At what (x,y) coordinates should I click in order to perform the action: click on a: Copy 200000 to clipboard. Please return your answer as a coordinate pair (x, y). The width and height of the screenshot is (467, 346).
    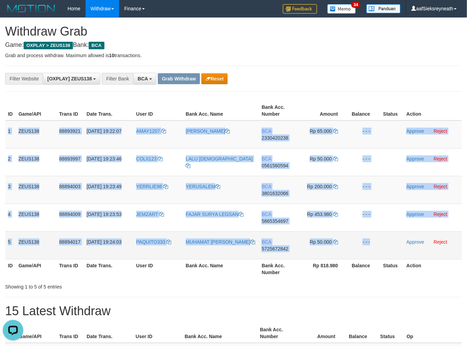
    Looking at the image, I should click on (335, 186).